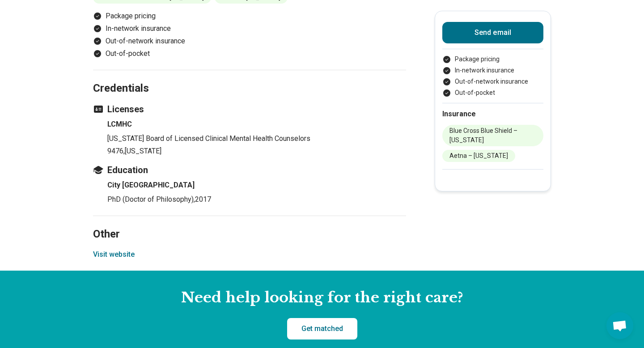 The height and width of the screenshot is (348, 644). Describe the element at coordinates (322, 329) in the screenshot. I see `a: Get matched` at that location.